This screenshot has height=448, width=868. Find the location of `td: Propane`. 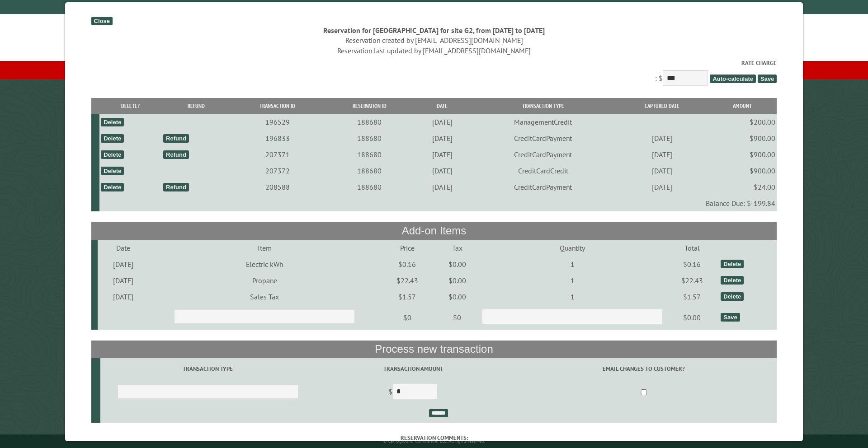

td: Propane is located at coordinates (264, 280).